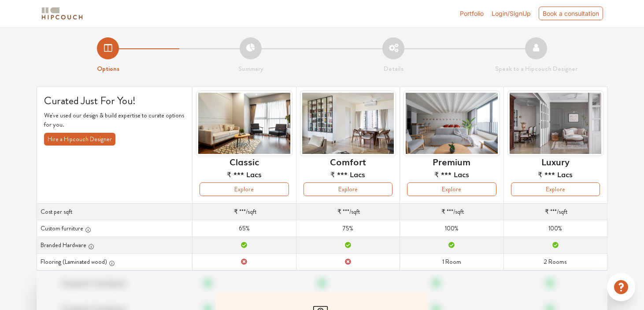  I want to click on strong: Summary, so click(251, 68).